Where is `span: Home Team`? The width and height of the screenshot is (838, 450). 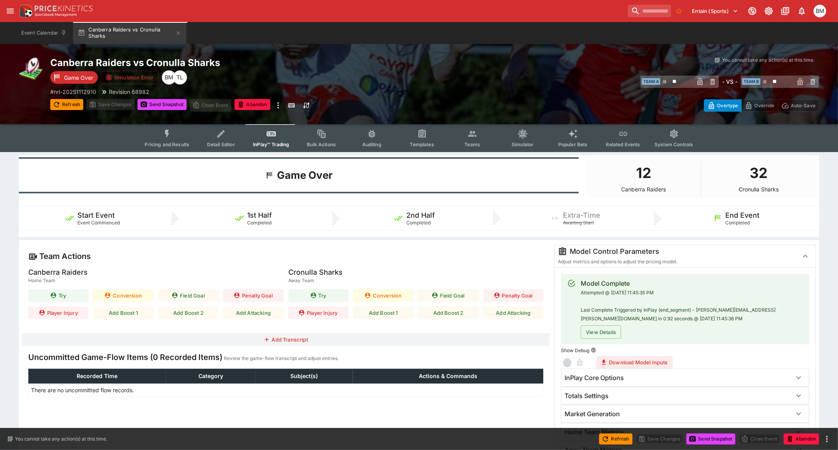
span: Home Team is located at coordinates (58, 280).